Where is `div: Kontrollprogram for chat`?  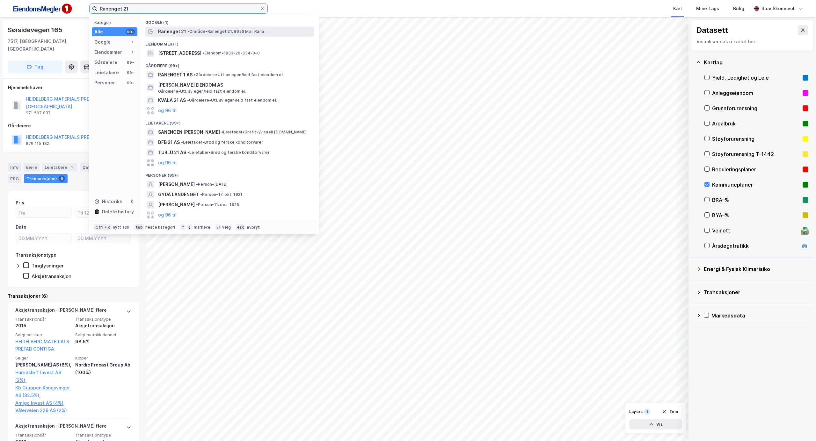
div: Kontrollprogram for chat is located at coordinates (800, 426).